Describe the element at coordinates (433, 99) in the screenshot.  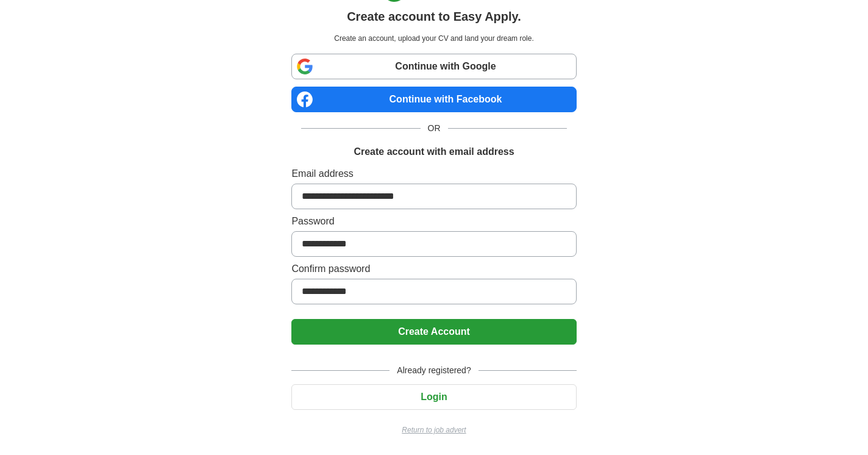
I see `a: Continue with Facebook` at that location.